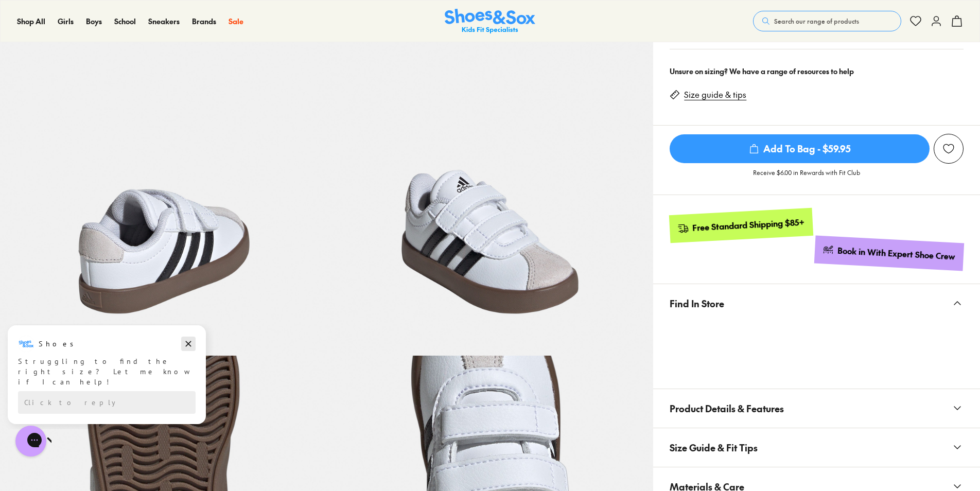  What do you see at coordinates (799, 149) in the screenshot?
I see `span: Add To Bag - $59.95` at bounding box center [799, 149].